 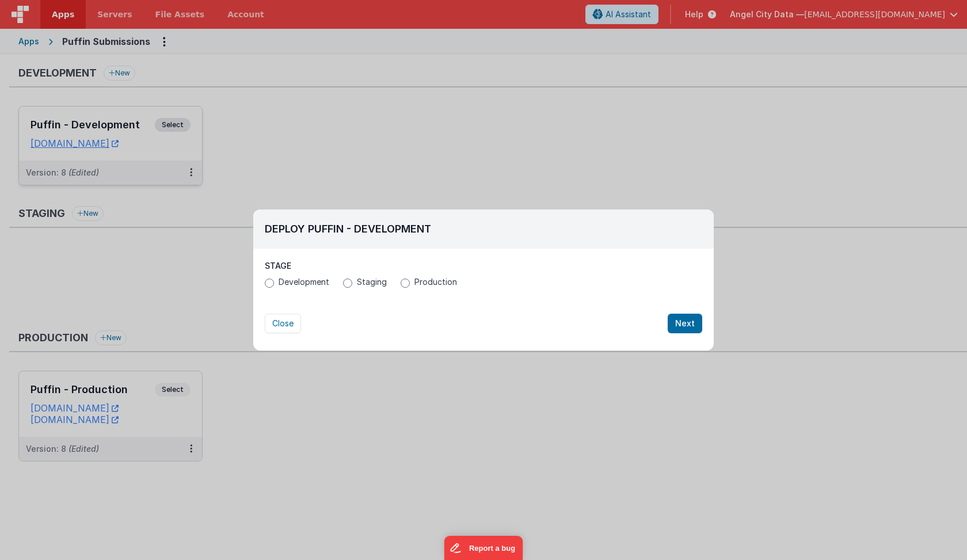 I want to click on h2: Deploy Puffin - Development, so click(x=484, y=229).